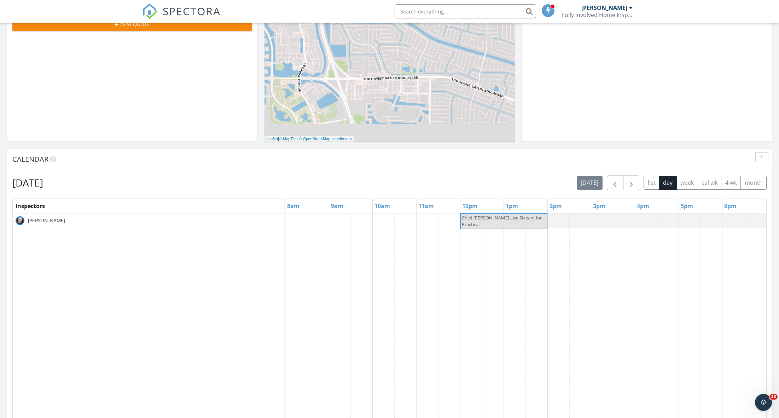  What do you see at coordinates (337, 206) in the screenshot?
I see `a: 9am` at bounding box center [337, 206].